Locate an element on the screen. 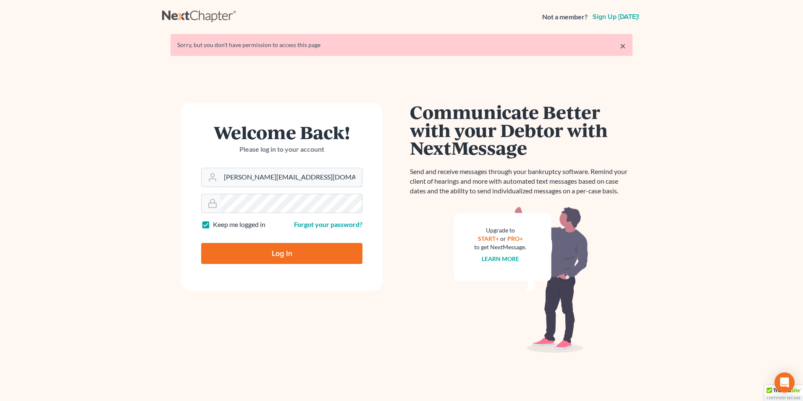 The height and width of the screenshot is (401, 803). div: Open Intercom Messenger is located at coordinates (785, 382).